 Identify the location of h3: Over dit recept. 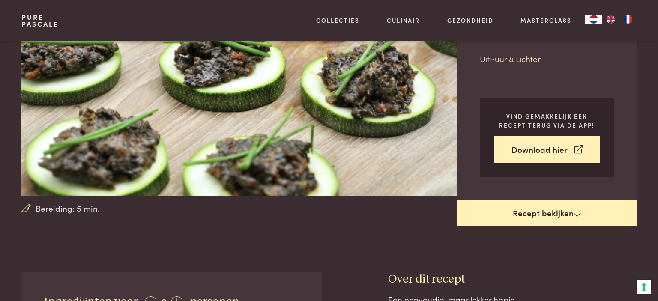
(512, 279).